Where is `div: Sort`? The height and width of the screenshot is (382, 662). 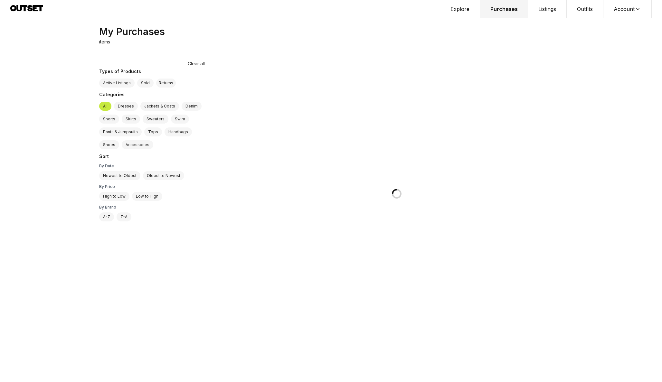 div: Sort is located at coordinates (152, 157).